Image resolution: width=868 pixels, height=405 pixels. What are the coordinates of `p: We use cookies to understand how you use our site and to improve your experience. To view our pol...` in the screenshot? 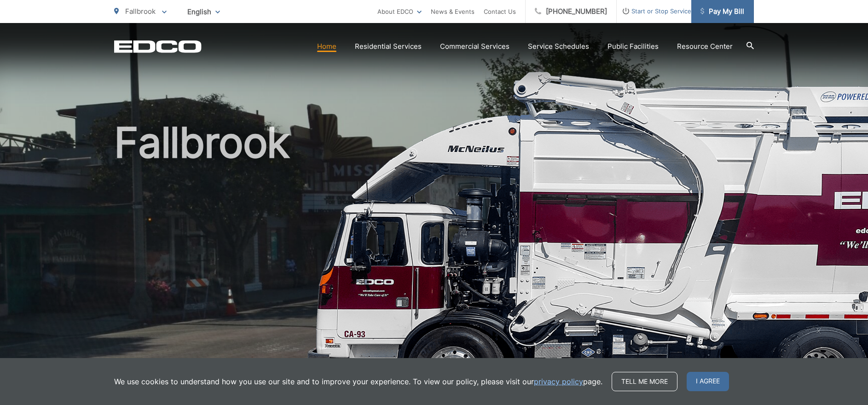 It's located at (358, 382).